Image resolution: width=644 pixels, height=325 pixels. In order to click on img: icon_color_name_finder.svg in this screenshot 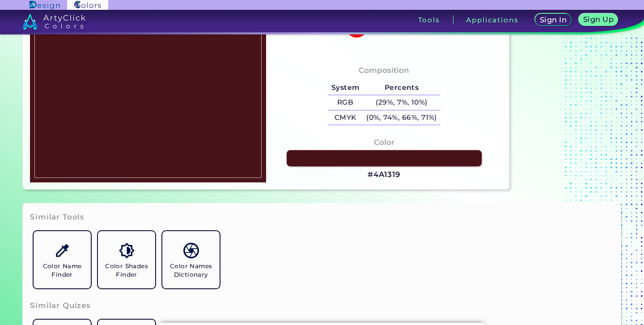, I will do `click(62, 250)`.